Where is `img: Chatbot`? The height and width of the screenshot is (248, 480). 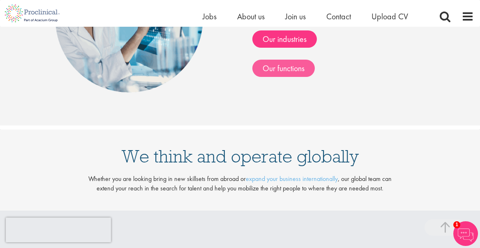 img: Chatbot is located at coordinates (465, 233).